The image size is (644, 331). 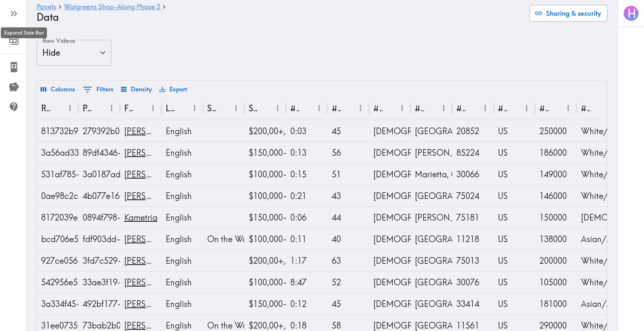 What do you see at coordinates (295, 108) in the screenshot?
I see `div: #1 There is a new instapanel!` at bounding box center [295, 108].